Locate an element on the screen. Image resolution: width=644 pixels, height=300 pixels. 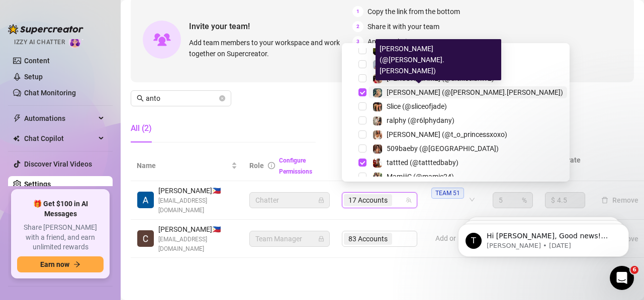
button: close-circle is located at coordinates (222, 98).